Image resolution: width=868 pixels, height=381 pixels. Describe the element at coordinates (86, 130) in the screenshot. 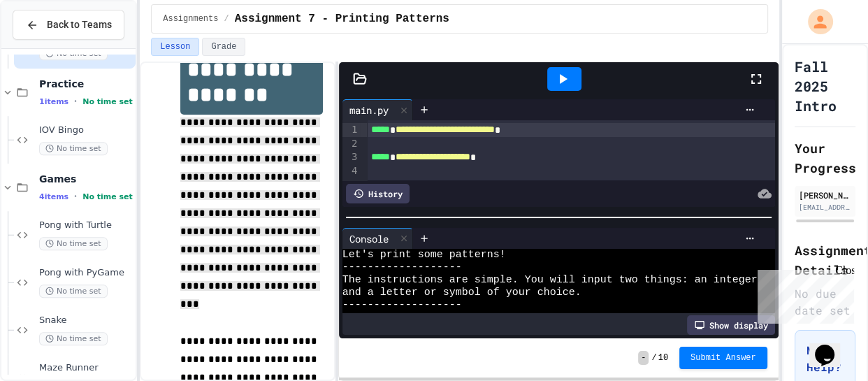

I see `span: IOV Bingo` at that location.